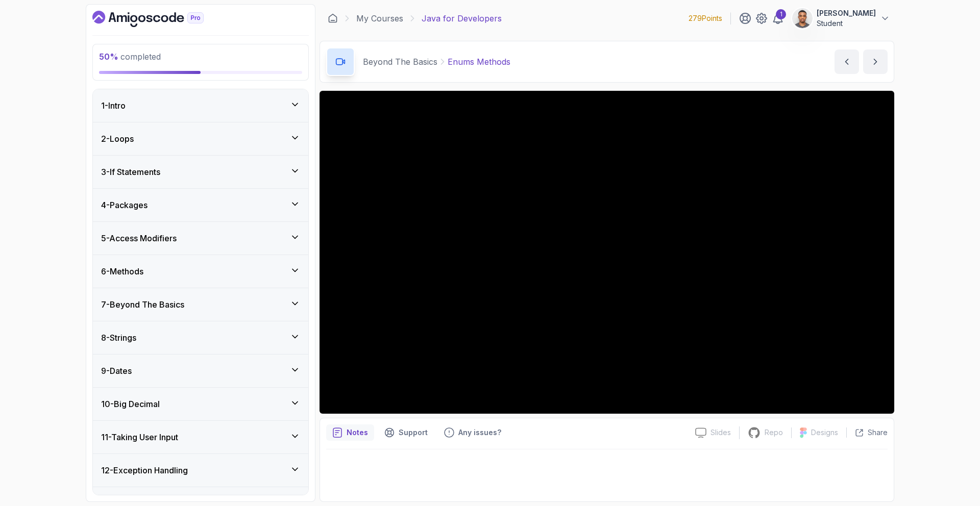 This screenshot has height=506, width=980. I want to click on p: Designs, so click(824, 432).